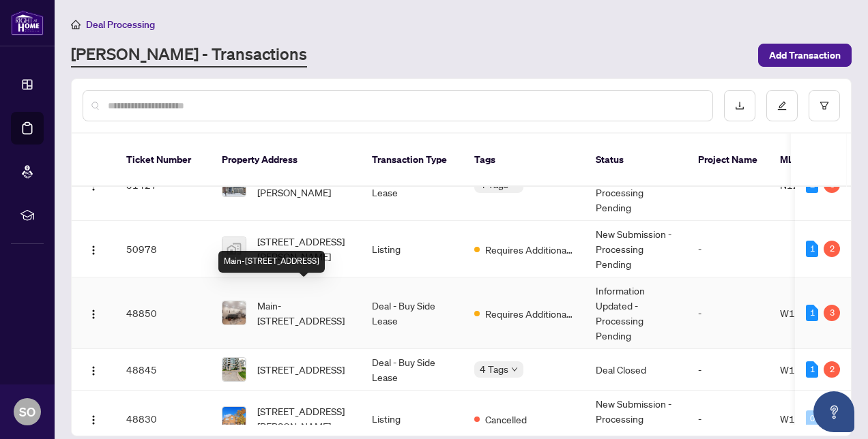 The height and width of the screenshot is (439, 868). I want to click on td: 50978, so click(163, 248).